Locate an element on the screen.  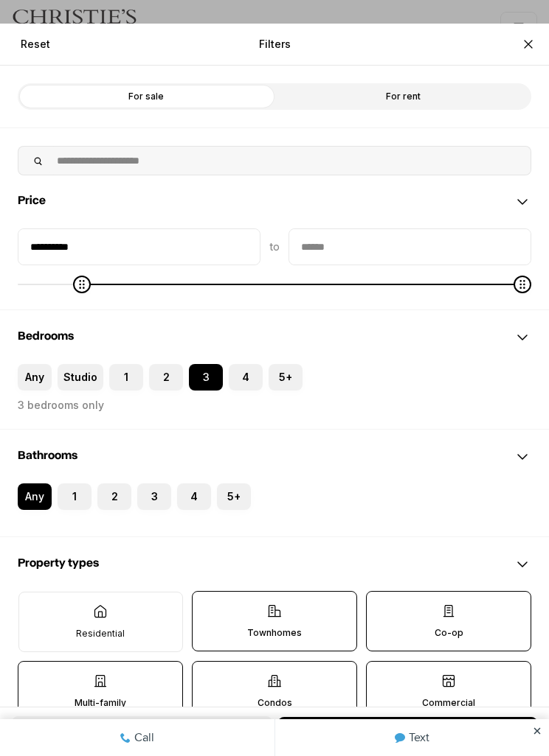
button: Reset is located at coordinates (36, 44).